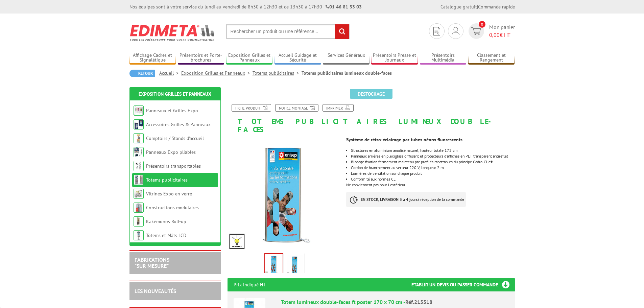  What do you see at coordinates (172, 33) in the screenshot?
I see `img: Edimeta` at bounding box center [172, 33].